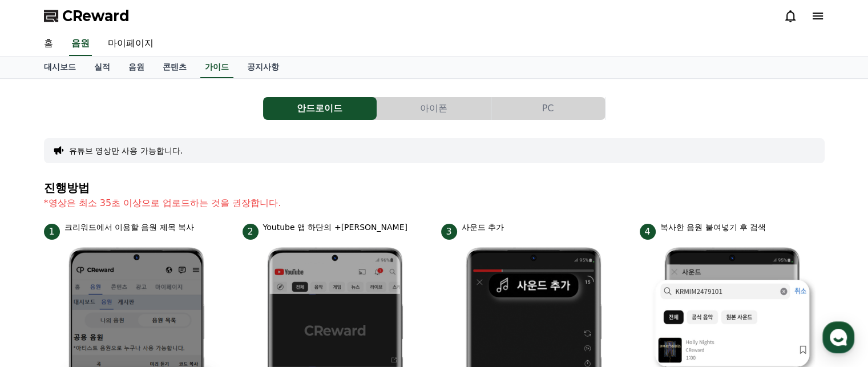  Describe the element at coordinates (52, 232) in the screenshot. I see `span: 1` at that location.